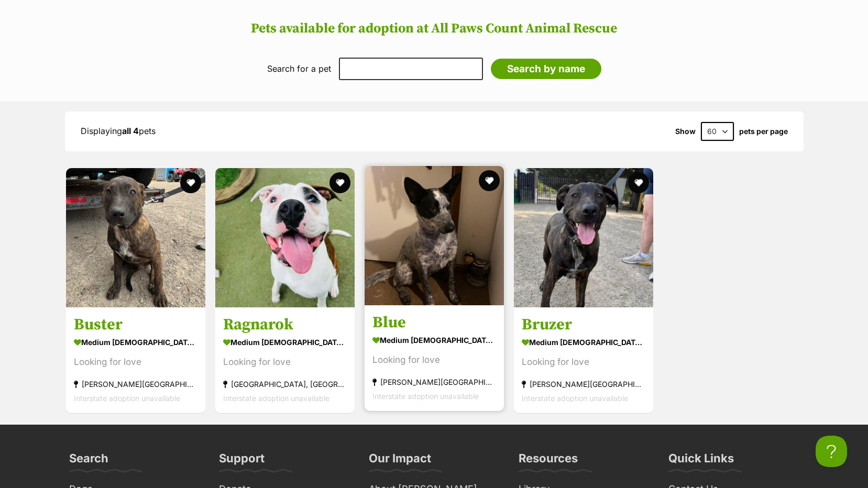  I want to click on h3: Quick Links, so click(701, 462).